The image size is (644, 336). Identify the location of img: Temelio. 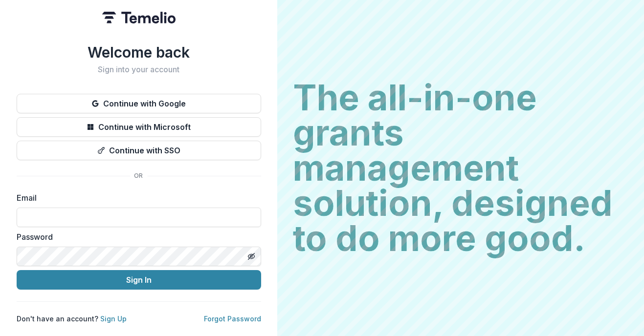
(139, 18).